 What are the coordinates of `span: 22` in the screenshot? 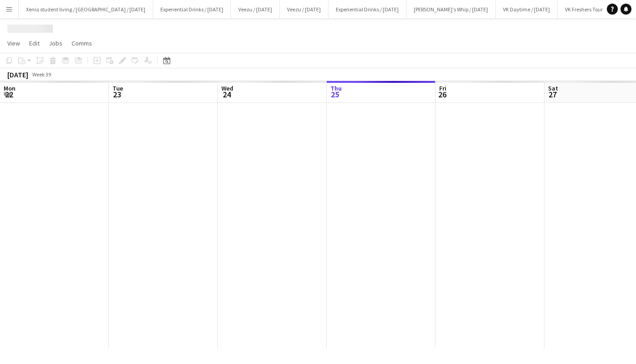 It's located at (9, 94).